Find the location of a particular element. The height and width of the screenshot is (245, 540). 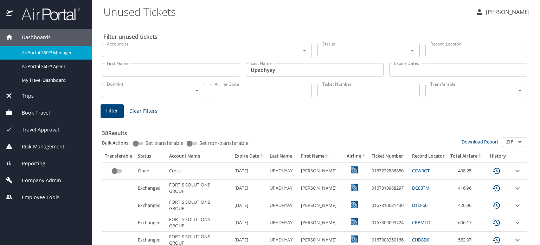

td: 416.96 is located at coordinates (467, 188).